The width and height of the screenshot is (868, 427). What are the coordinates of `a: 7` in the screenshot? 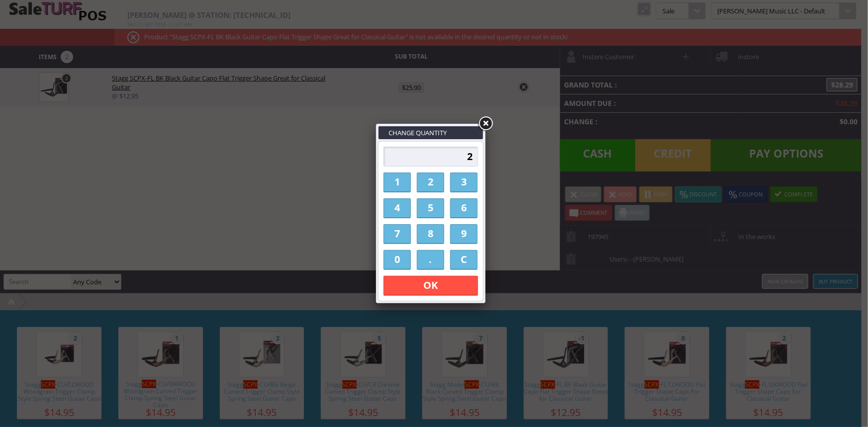 It's located at (397, 234).